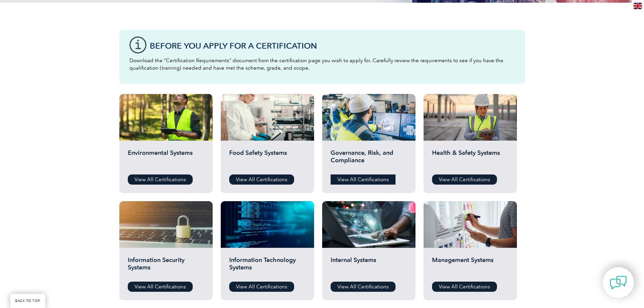 The width and height of the screenshot is (644, 308). Describe the element at coordinates (268, 159) in the screenshot. I see `h2: Food Safety Systems` at that location.